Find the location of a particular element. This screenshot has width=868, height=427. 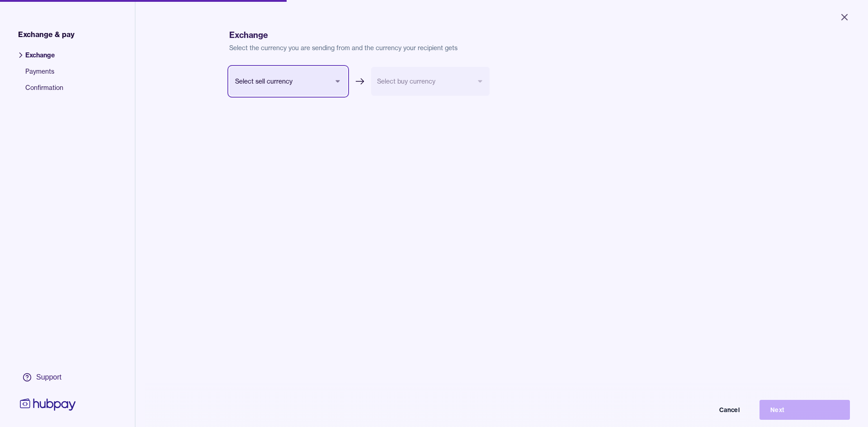

p: Select the currency you are sending from and the currency your recipient gets is located at coordinates (502, 48).